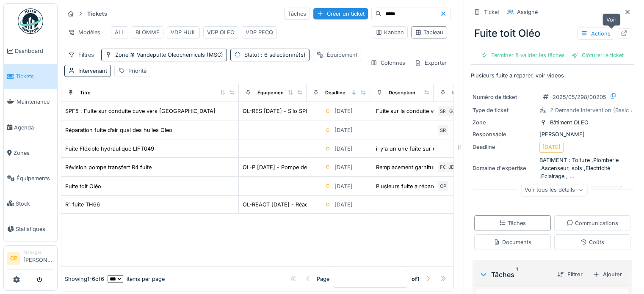 The image size is (644, 294). Describe the element at coordinates (416, 278) in the screenshot. I see `strong: of 1` at that location.